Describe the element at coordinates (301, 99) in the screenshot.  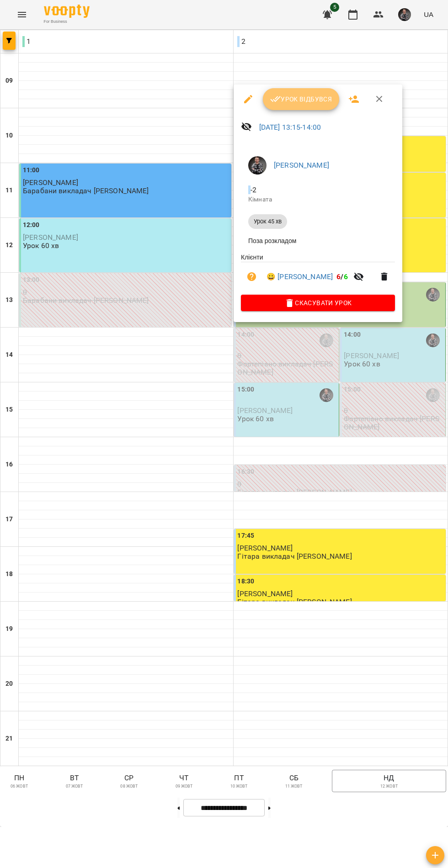
I see `button: Урок відбувся` at that location.